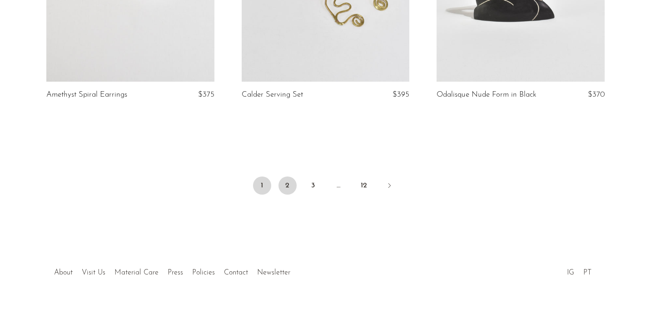 This screenshot has height=333, width=651. I want to click on a: IG, so click(570, 273).